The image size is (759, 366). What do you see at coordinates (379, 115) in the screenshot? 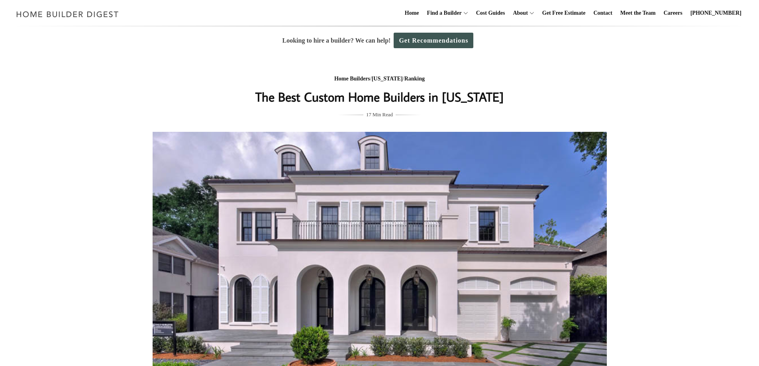
I see `span: 17 Min Read` at bounding box center [379, 115].